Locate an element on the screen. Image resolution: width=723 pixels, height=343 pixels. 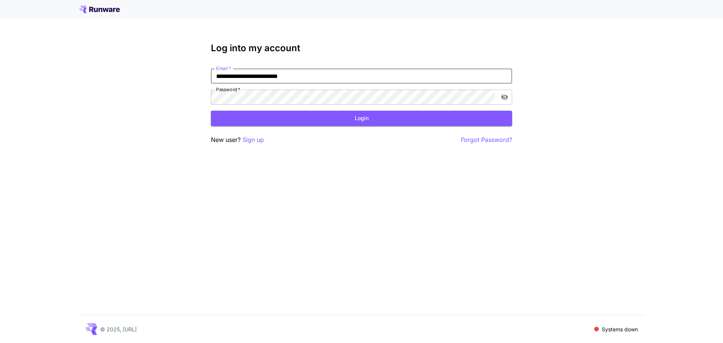
label: Password is located at coordinates (228, 89).